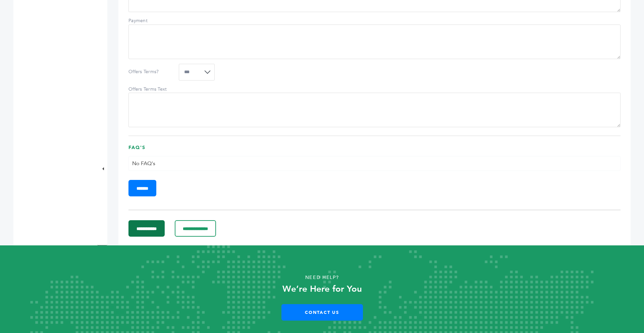 The image size is (644, 333). I want to click on a: Contact Us, so click(322, 312).